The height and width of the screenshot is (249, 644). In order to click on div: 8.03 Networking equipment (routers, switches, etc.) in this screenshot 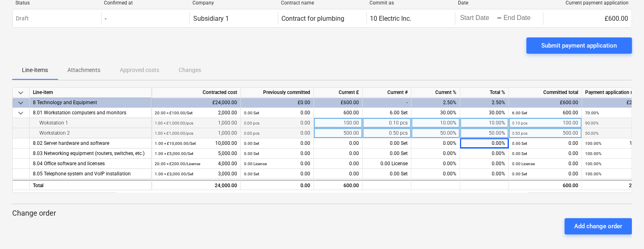, I will do `click(90, 153)`.